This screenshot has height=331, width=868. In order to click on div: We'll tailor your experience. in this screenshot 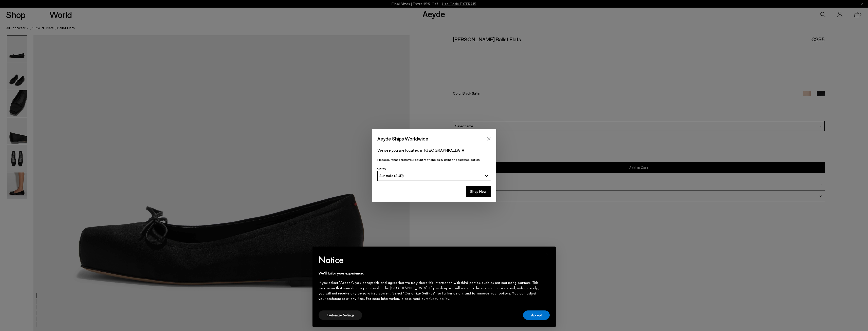, I will do `click(430, 273)`.